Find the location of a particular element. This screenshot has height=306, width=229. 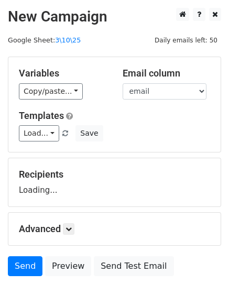

a: Daily emails left: 50 is located at coordinates (186, 40).